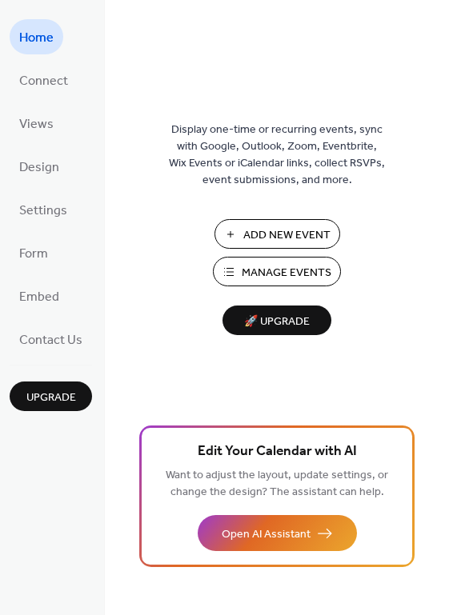  What do you see at coordinates (36, 38) in the screenshot?
I see `span: Home` at bounding box center [36, 38].